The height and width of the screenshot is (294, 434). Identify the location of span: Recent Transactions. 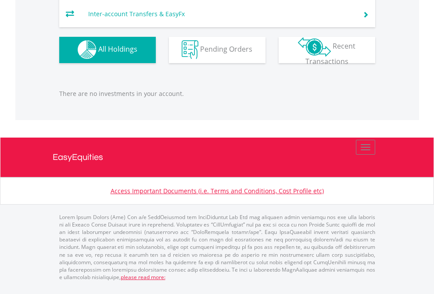
(330, 54).